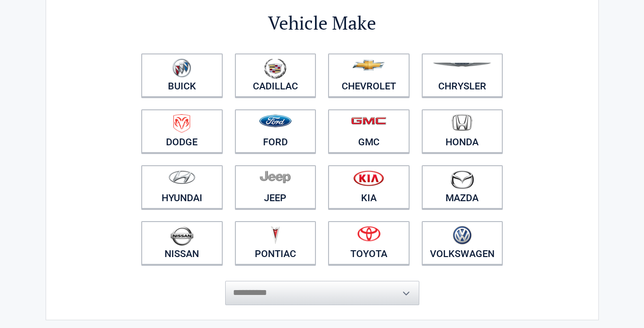  Describe the element at coordinates (275, 121) in the screenshot. I see `img: ford` at that location.